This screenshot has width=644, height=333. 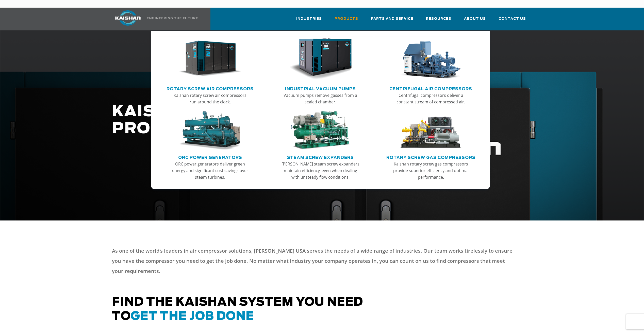 I want to click on a: Resources, so click(x=439, y=21).